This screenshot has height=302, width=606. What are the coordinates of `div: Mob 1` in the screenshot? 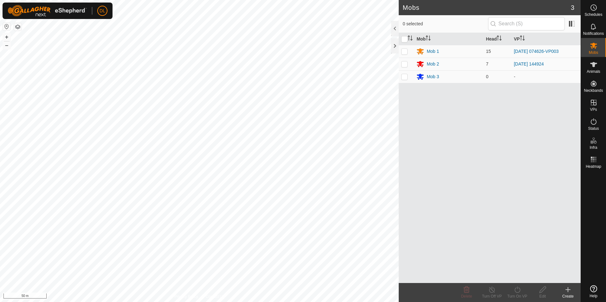 It's located at (433, 51).